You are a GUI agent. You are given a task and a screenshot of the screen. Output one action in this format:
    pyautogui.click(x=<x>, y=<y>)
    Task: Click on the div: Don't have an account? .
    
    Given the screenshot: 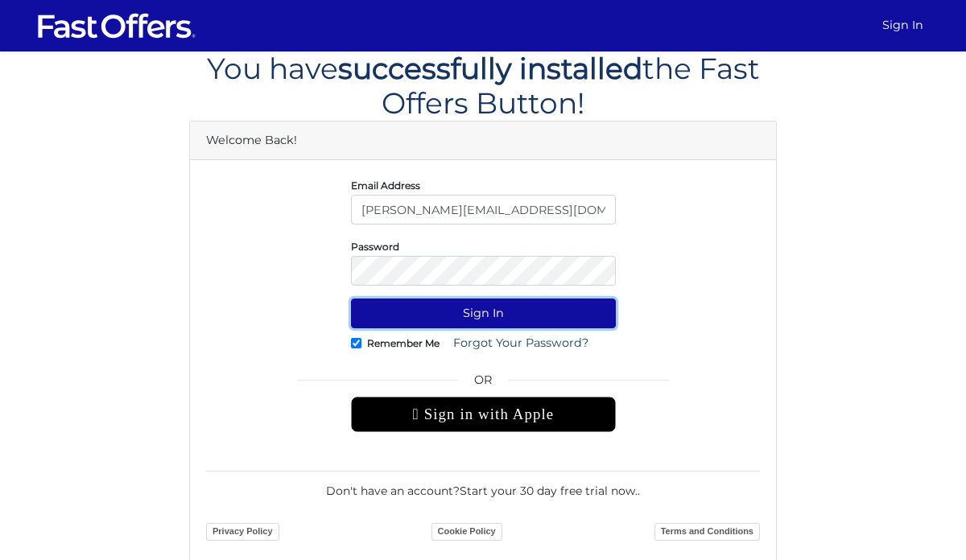 What is the action you would take?
    pyautogui.click(x=483, y=485)
    